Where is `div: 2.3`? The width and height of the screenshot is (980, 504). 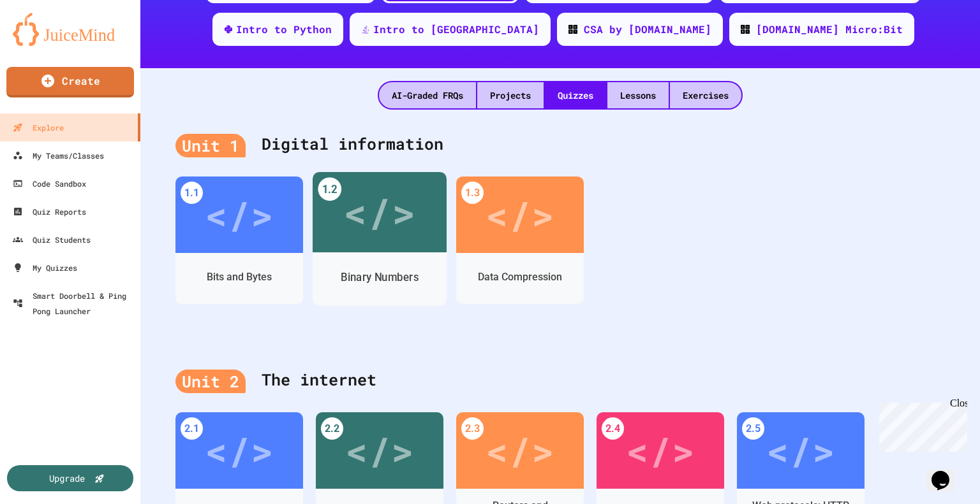 div: 2.3 is located at coordinates (472, 428).